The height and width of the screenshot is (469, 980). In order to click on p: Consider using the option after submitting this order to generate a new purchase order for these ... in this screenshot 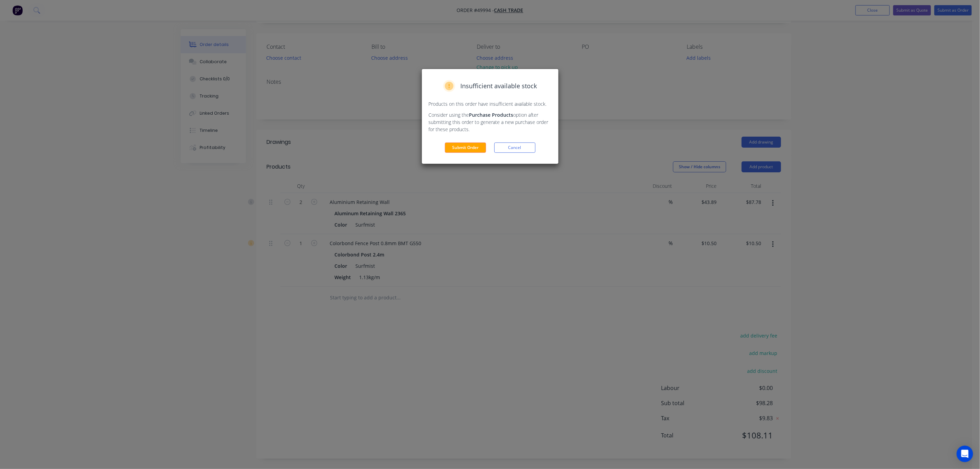, I will do `click(490, 122)`.